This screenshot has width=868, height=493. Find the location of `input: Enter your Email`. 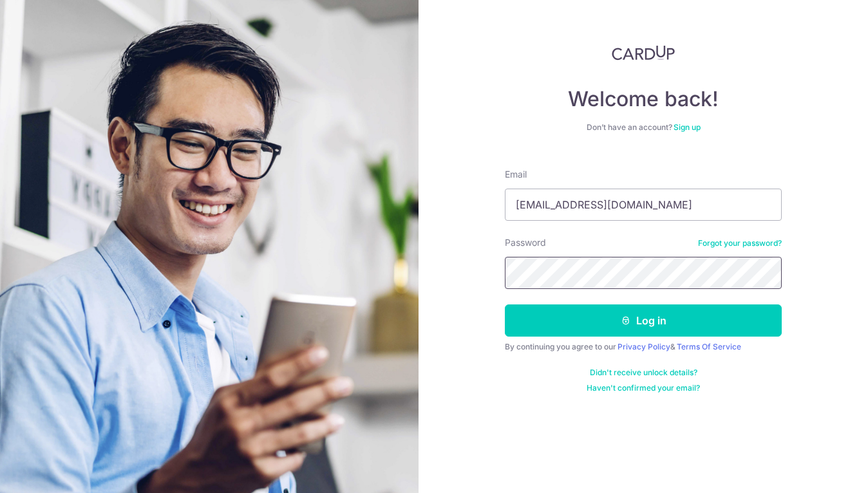

input: Enter your Email is located at coordinates (643, 205).